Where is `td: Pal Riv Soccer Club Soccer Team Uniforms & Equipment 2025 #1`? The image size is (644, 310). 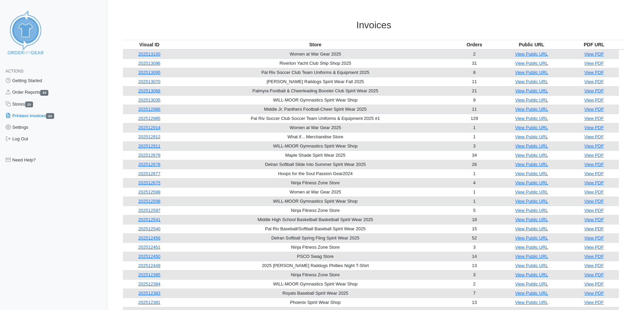
td: Pal Riv Soccer Club Soccer Team Uniforms & Equipment 2025 #1 is located at coordinates (316, 118).